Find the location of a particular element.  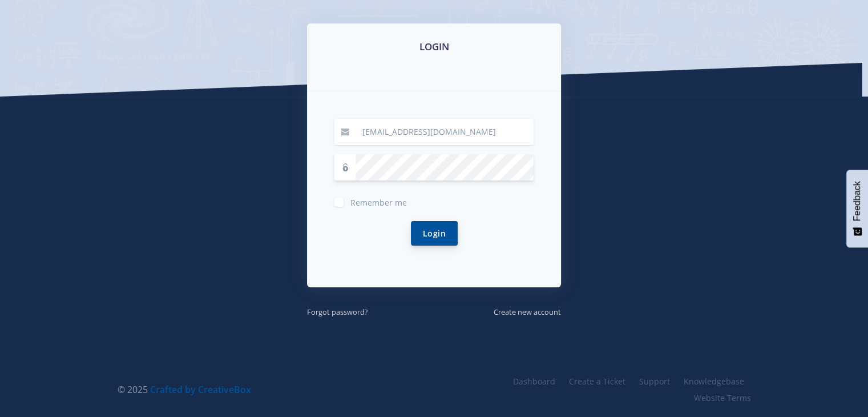

div: © 2025 is located at coordinates (272, 389).